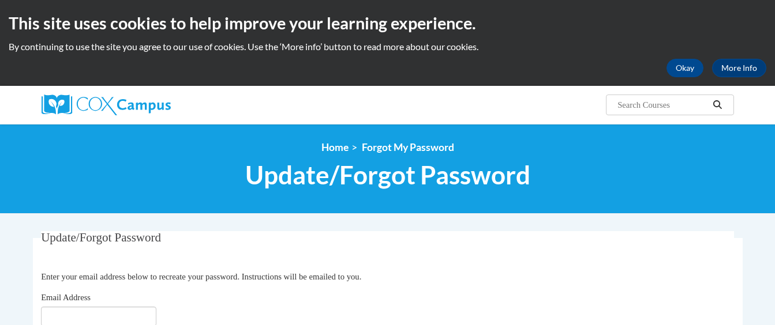  What do you see at coordinates (387, 23) in the screenshot?
I see `h2: This site uses cookies to help improve your learning experience.` at bounding box center [387, 23].